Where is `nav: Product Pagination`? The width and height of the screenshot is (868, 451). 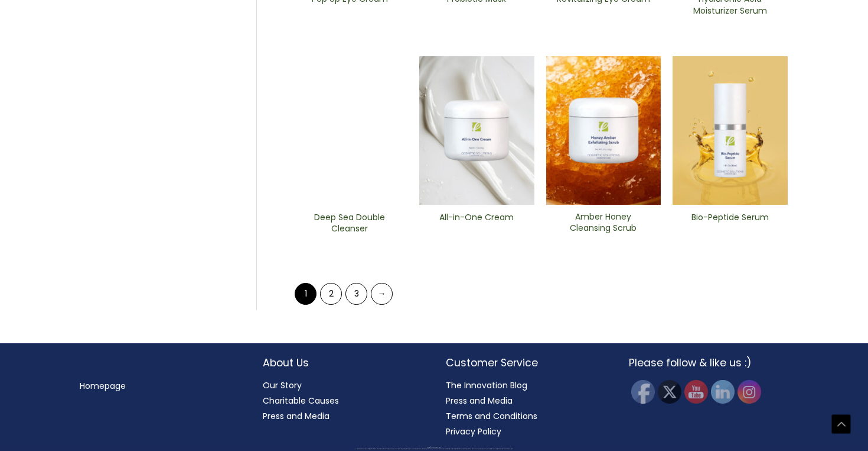 nav: Product Pagination is located at coordinates (540, 296).